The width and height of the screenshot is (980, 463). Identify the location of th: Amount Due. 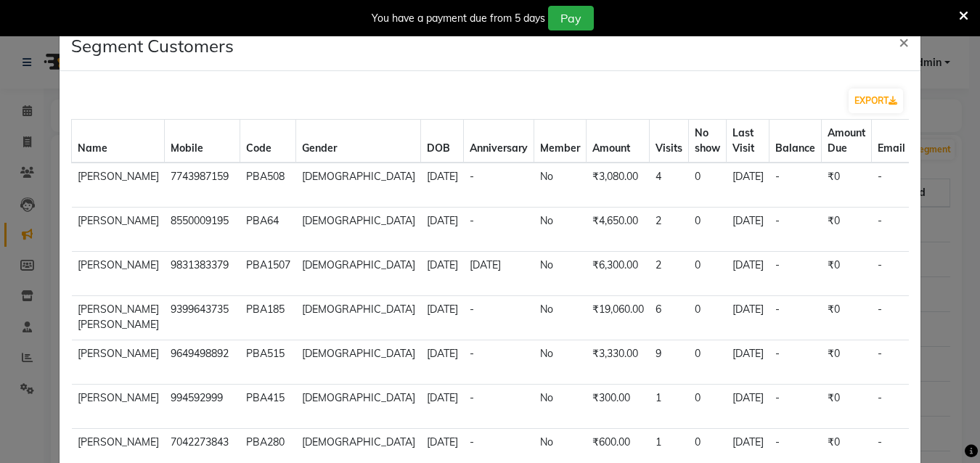
(847, 141).